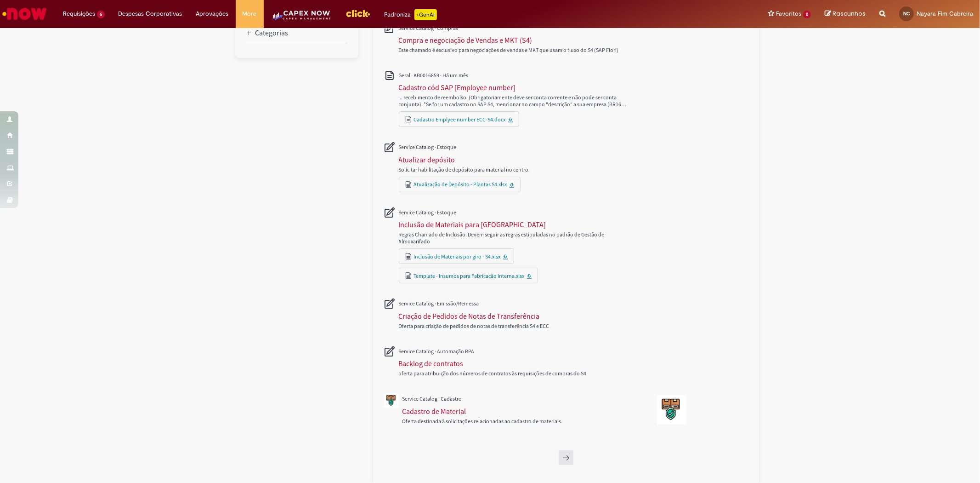 The image size is (980, 483). Describe the element at coordinates (849, 13) in the screenshot. I see `span: Rascunhos` at that location.